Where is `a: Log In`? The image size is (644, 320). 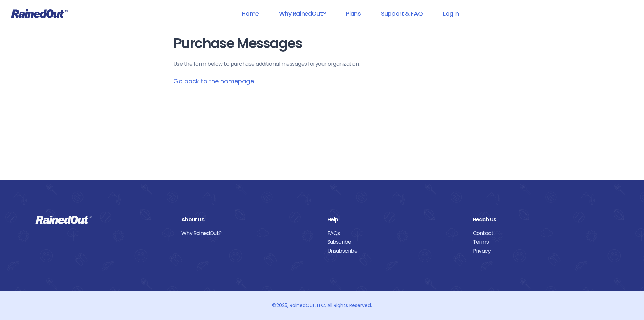
a: Log In is located at coordinates (451, 13).